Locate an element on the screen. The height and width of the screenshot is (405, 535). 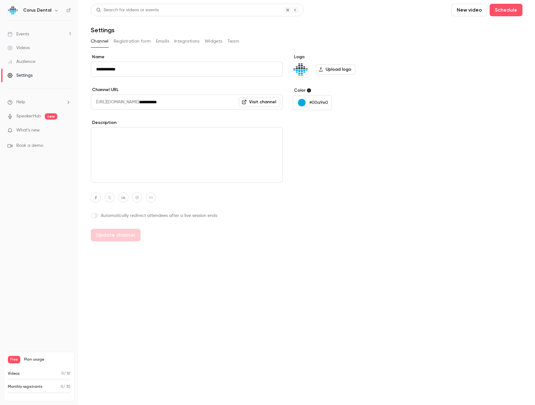
a: Visit channel is located at coordinates (260, 102).